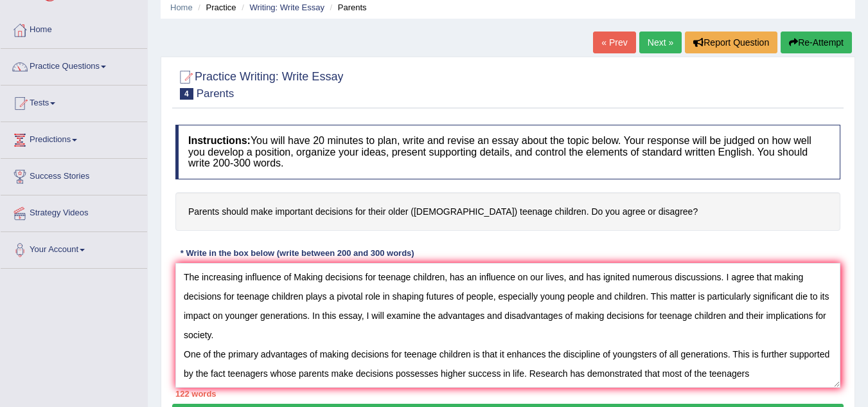  What do you see at coordinates (216, 7) in the screenshot?
I see `li: Practice` at bounding box center [216, 7].